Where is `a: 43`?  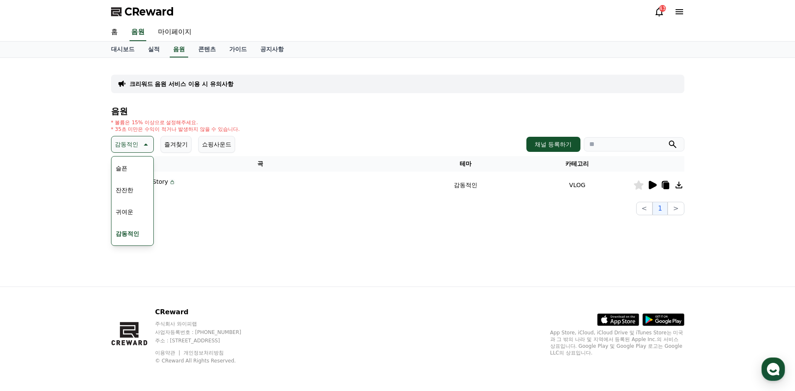 a: 43 is located at coordinates (659, 12).